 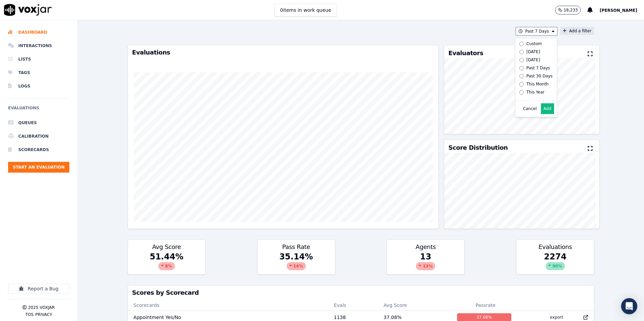 I want to click on p: 2025 Voxjar, so click(x=41, y=308).